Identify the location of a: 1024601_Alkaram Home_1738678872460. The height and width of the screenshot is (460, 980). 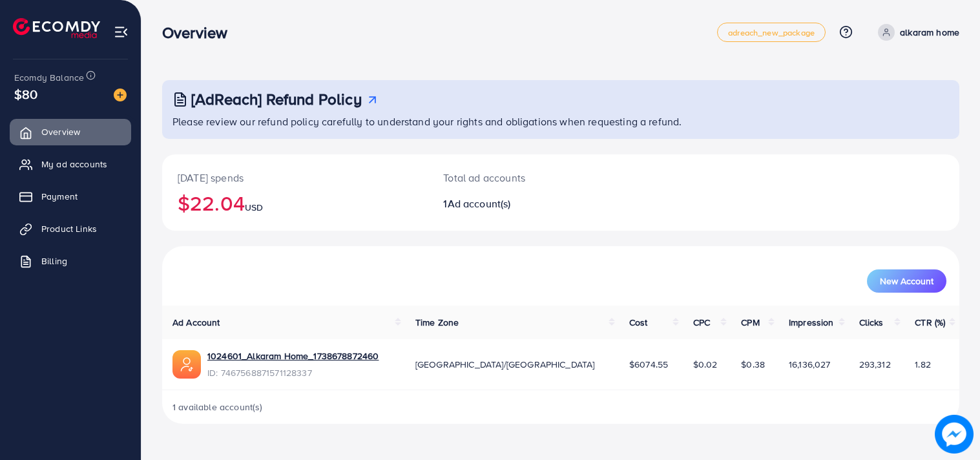
(292, 356).